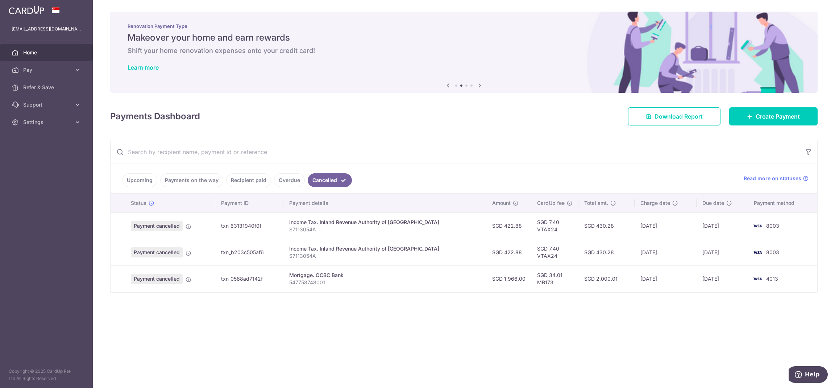 This screenshot has width=835, height=388. Describe the element at coordinates (679, 116) in the screenshot. I see `span: Download Report` at that location.